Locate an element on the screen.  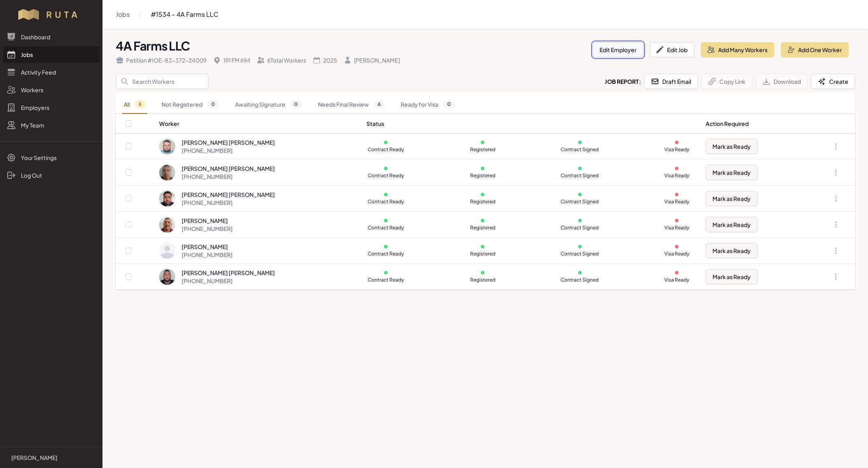
a: Awaiting Signature is located at coordinates (269, 105).